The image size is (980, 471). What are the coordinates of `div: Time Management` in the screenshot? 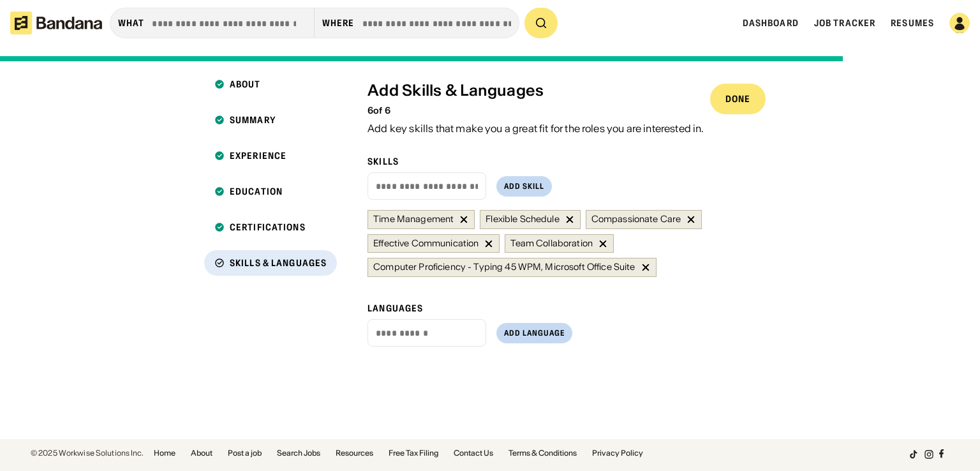 It's located at (414, 220).